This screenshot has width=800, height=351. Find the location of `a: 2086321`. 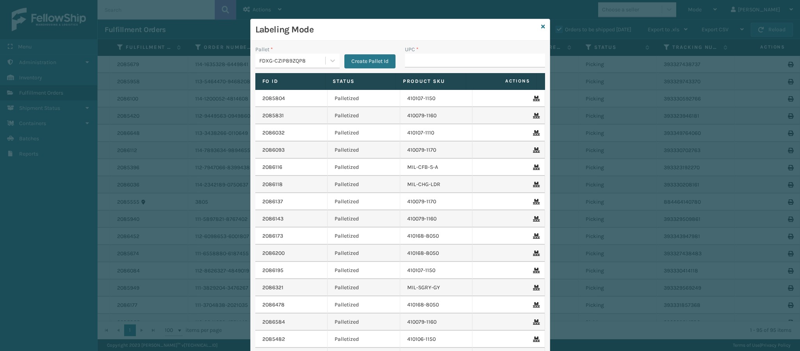

a: 2086321 is located at coordinates (273, 287).